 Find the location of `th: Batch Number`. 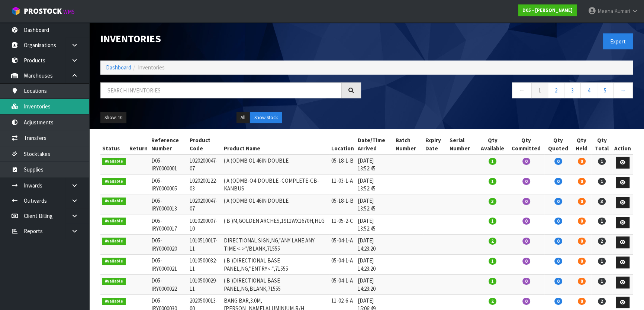

th: Batch Number is located at coordinates (409, 144).